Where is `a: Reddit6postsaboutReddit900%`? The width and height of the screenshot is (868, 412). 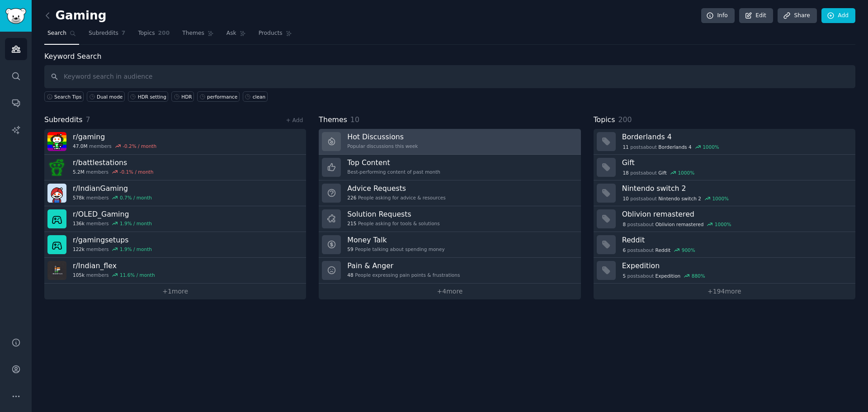 a: Reddit6postsaboutReddit900% is located at coordinates (724, 244).